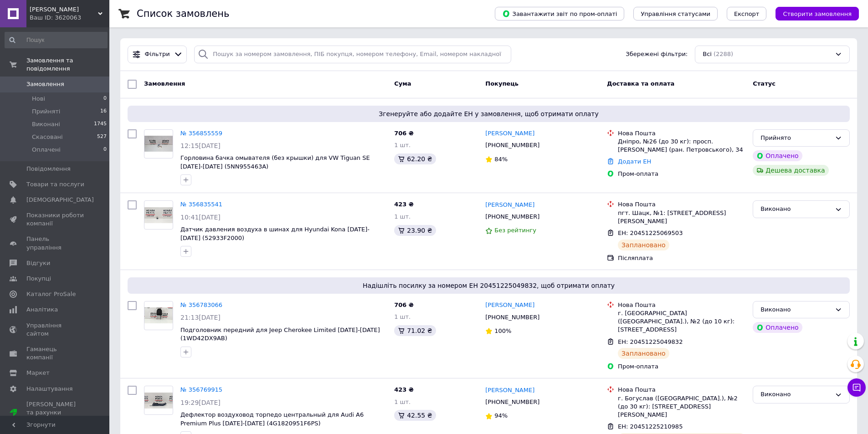 This screenshot has width=868, height=434. I want to click on span: Показники роботи компанії, so click(55, 219).